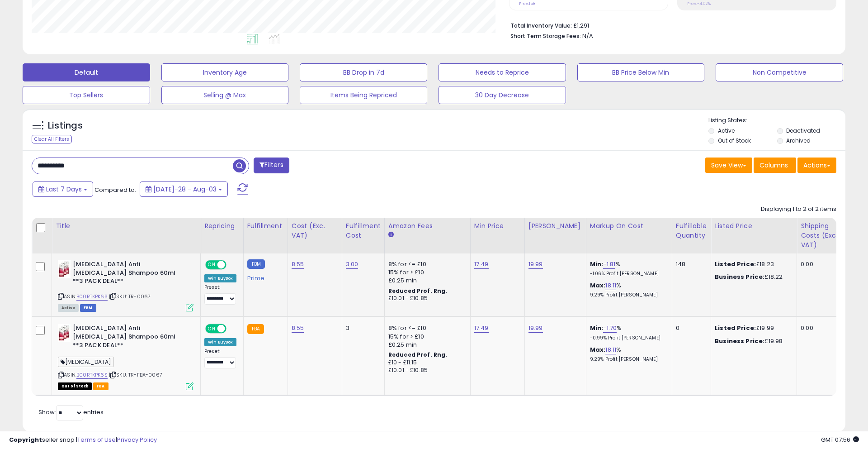  What do you see at coordinates (64, 269) in the screenshot?
I see `img: 41A4NoGWuJL._SL40_.jpg` at bounding box center [64, 269].